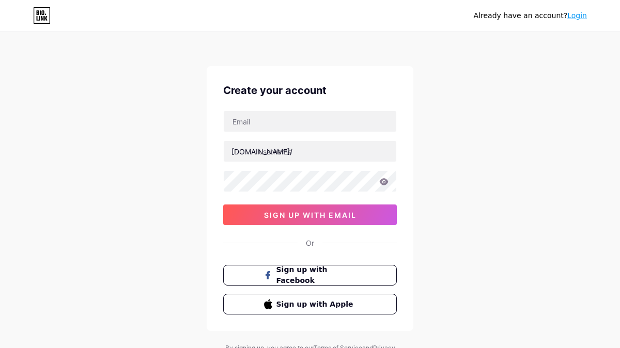 This screenshot has width=620, height=348. Describe the element at coordinates (530, 16) in the screenshot. I see `div: Already have an account?` at that location.